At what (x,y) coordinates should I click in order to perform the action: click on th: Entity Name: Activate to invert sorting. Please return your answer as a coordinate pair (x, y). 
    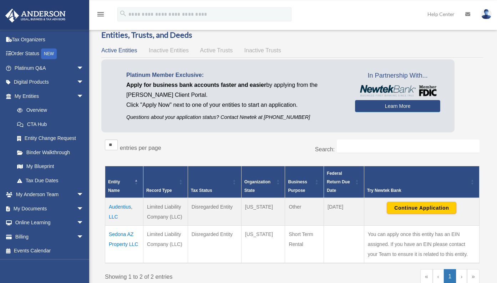
    Looking at the image, I should click on (124, 182).